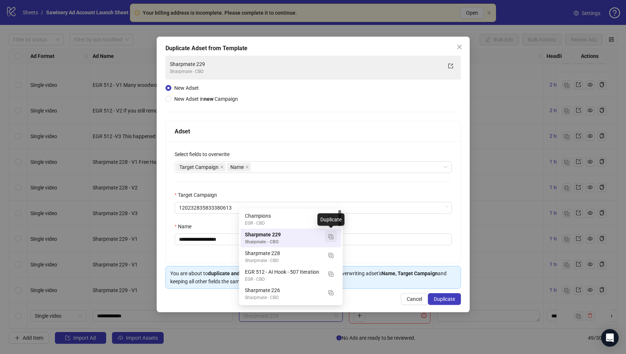 This screenshot has height=354, width=626. What do you see at coordinates (206, 99) in the screenshot?
I see `span: New Adset in Campaign` at bounding box center [206, 99].